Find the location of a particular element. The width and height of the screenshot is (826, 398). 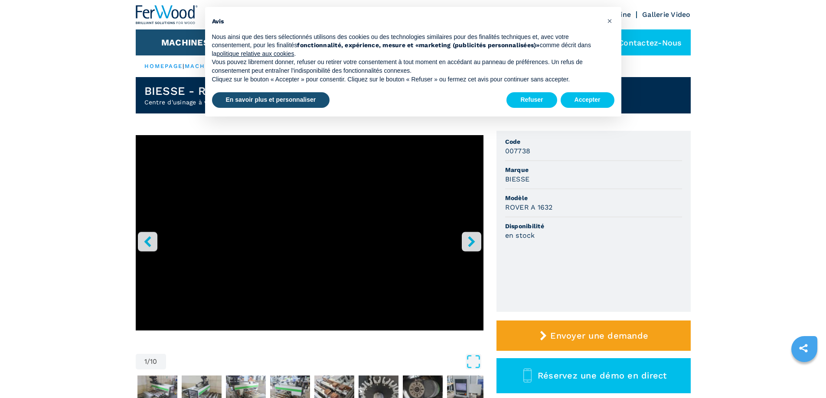

button: Fermer cet avis is located at coordinates (610, 21).